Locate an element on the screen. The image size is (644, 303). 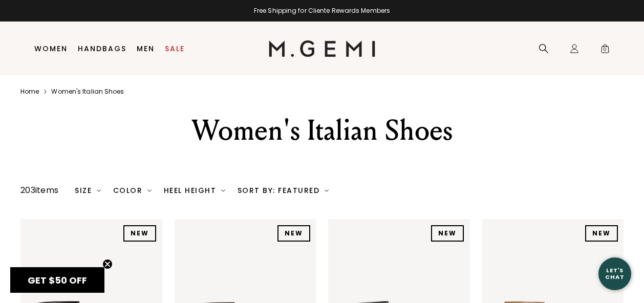
span: 0 is located at coordinates (605, 51).